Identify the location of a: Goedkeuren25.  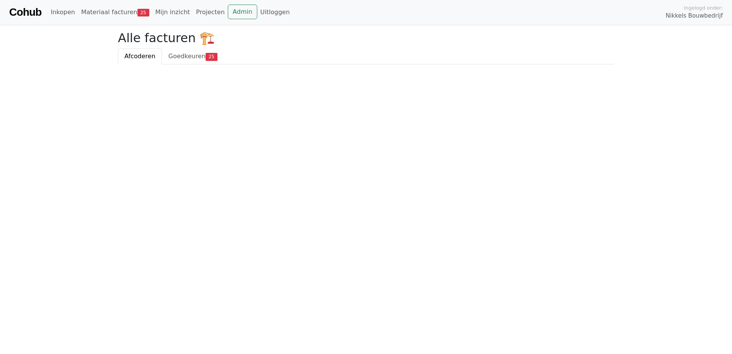
(193, 56).